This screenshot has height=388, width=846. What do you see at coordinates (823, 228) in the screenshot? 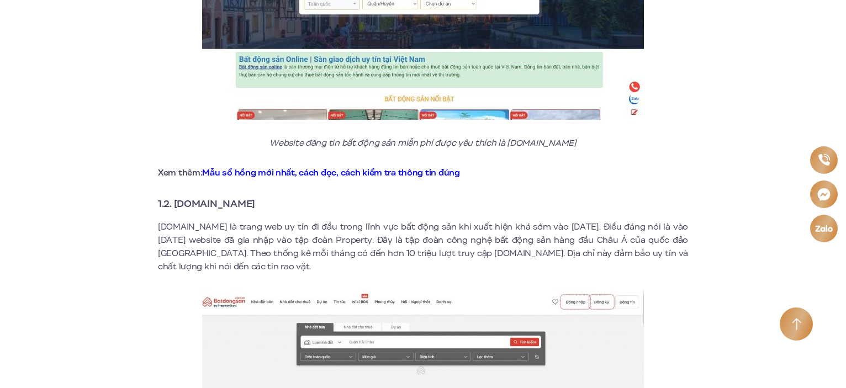
I see `img: Zalo icon` at bounding box center [823, 228].